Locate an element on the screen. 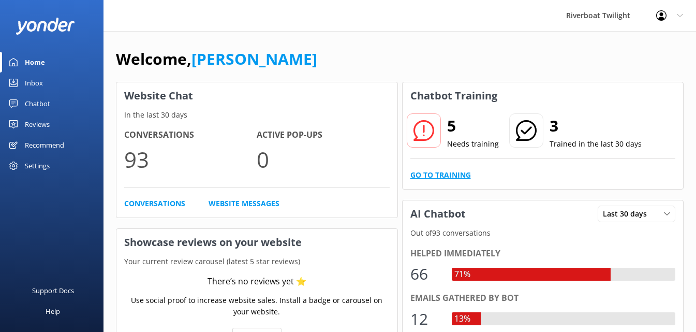  h4: Conversations is located at coordinates (191, 135).